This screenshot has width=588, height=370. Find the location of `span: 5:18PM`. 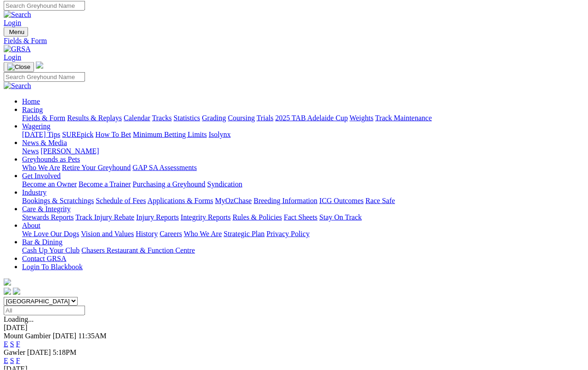

span: 5:18PM is located at coordinates (65, 353).